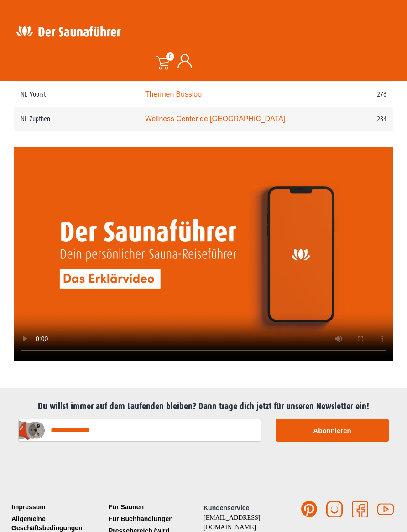 The height and width of the screenshot is (532, 407). Describe the element at coordinates (75, 94) in the screenshot. I see `td: NL-Voorst` at that location.